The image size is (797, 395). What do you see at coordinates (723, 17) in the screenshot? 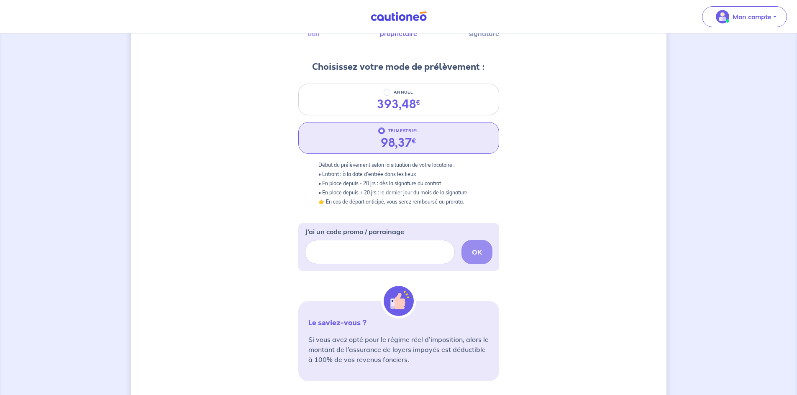
I see `img: illu_account_valid_menu.svg` at bounding box center [723, 17].